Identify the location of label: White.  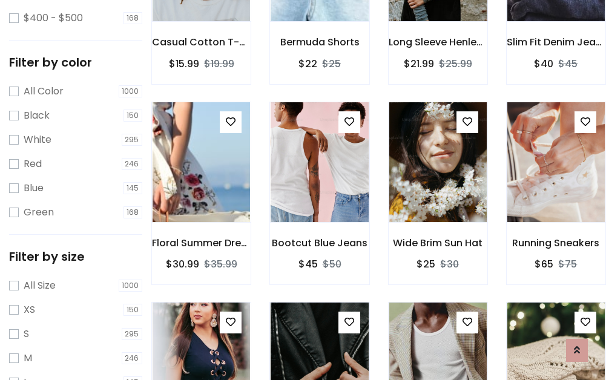
(38, 140).